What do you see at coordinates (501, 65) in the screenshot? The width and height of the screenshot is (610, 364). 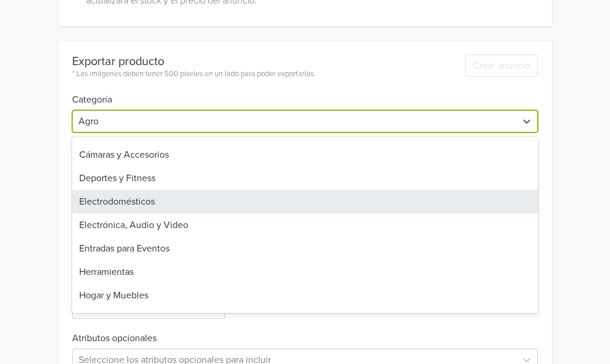 I see `button: Crear anuncio` at bounding box center [501, 65].